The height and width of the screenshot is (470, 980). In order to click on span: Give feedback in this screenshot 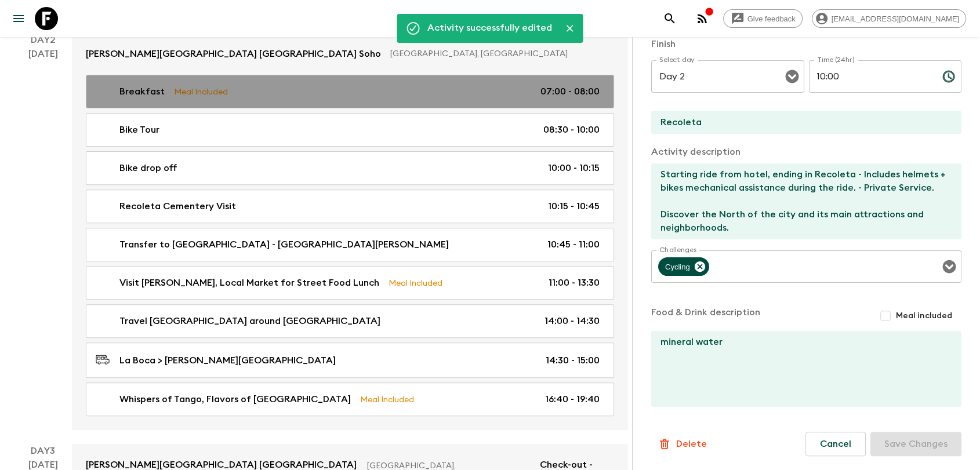, I will do `click(772, 18)`.